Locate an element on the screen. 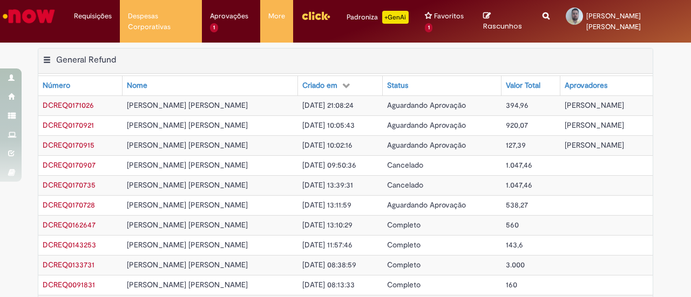 The image size is (691, 297). a: Abrir Registro: DCREQ0170915 is located at coordinates (69, 145).